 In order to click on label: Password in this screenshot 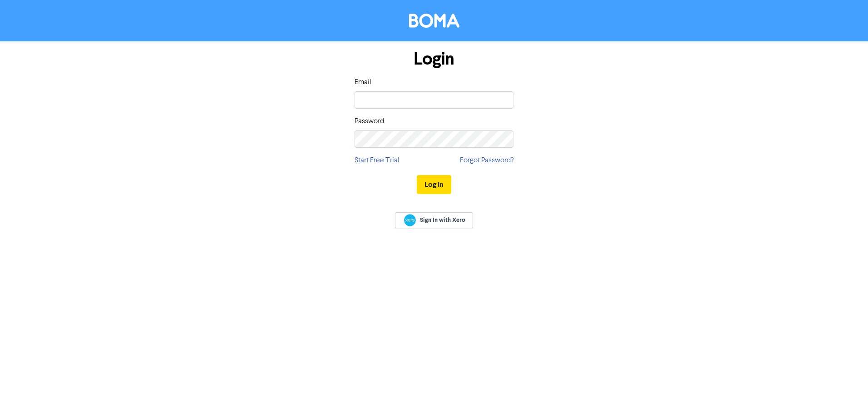, I will do `click(369, 121)`.